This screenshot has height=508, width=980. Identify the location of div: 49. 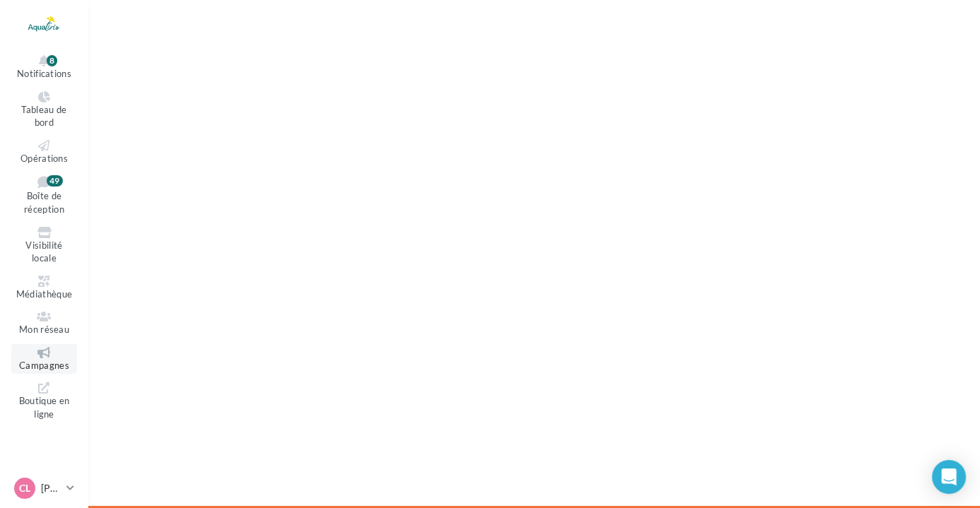
(54, 181).